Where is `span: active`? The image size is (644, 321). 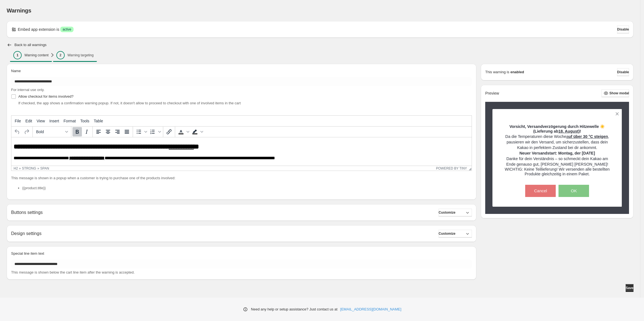 span: active is located at coordinates (67, 29).